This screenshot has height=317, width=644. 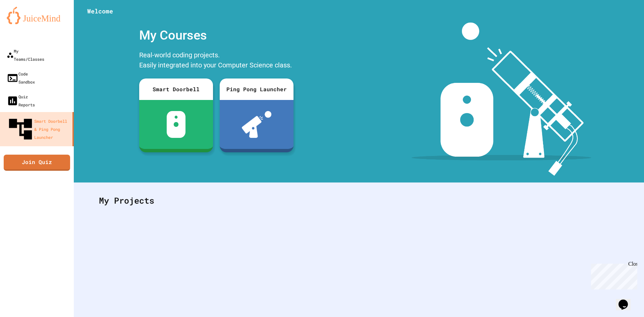 I want to click on img: ppl-with-ball.png, so click(x=257, y=124).